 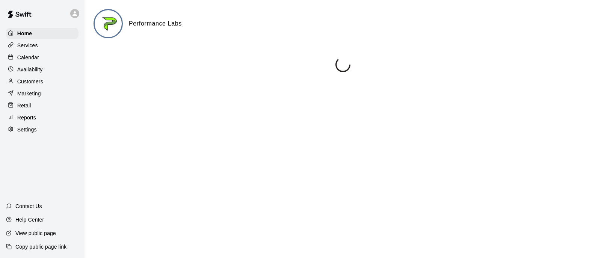 I want to click on a: Reports, so click(x=42, y=117).